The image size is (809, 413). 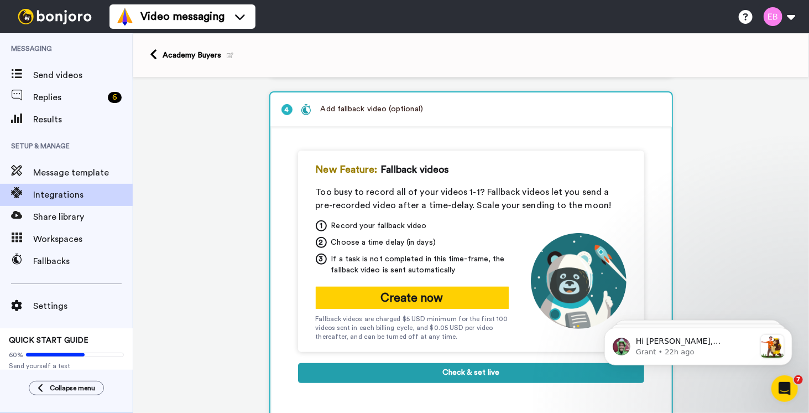 What do you see at coordinates (412, 298) in the screenshot?
I see `button: Create now` at bounding box center [412, 298].